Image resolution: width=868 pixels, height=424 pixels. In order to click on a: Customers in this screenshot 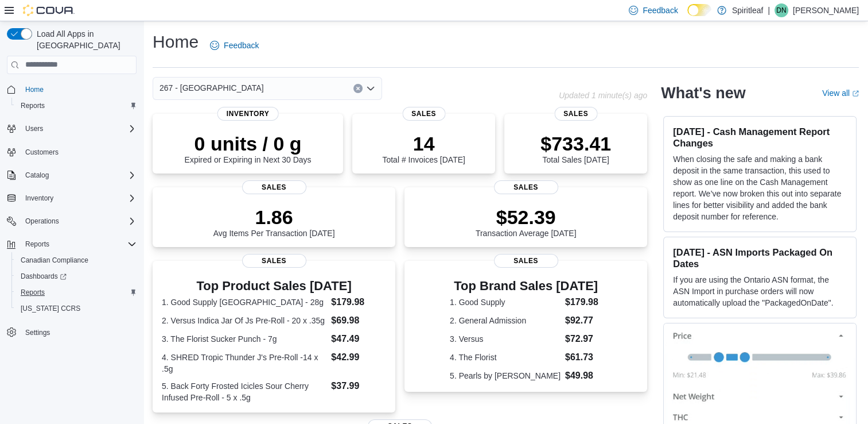, I will do `click(42, 152)`.